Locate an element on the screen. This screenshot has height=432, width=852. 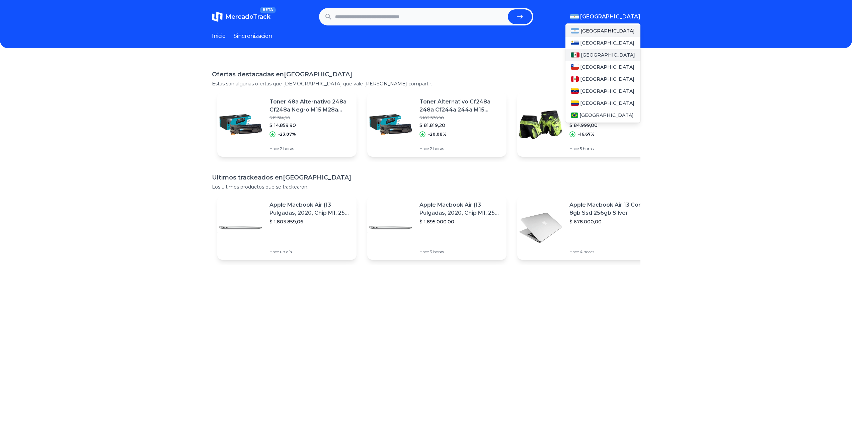
p: $ 19.314,90 is located at coordinates (310, 118).